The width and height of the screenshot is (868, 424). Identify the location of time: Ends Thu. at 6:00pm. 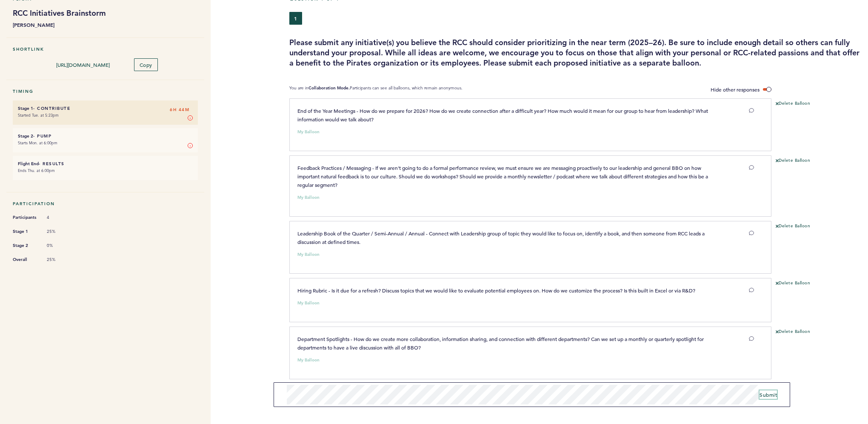
(36, 170).